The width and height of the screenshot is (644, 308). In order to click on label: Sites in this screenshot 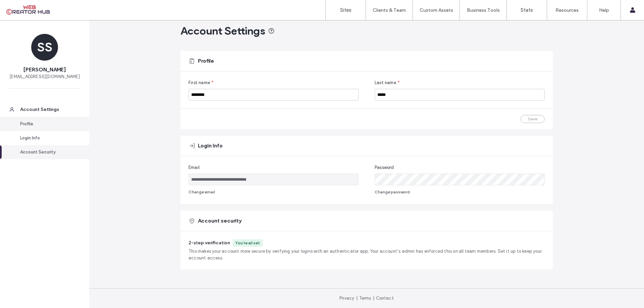, I will do `click(346, 10)`.